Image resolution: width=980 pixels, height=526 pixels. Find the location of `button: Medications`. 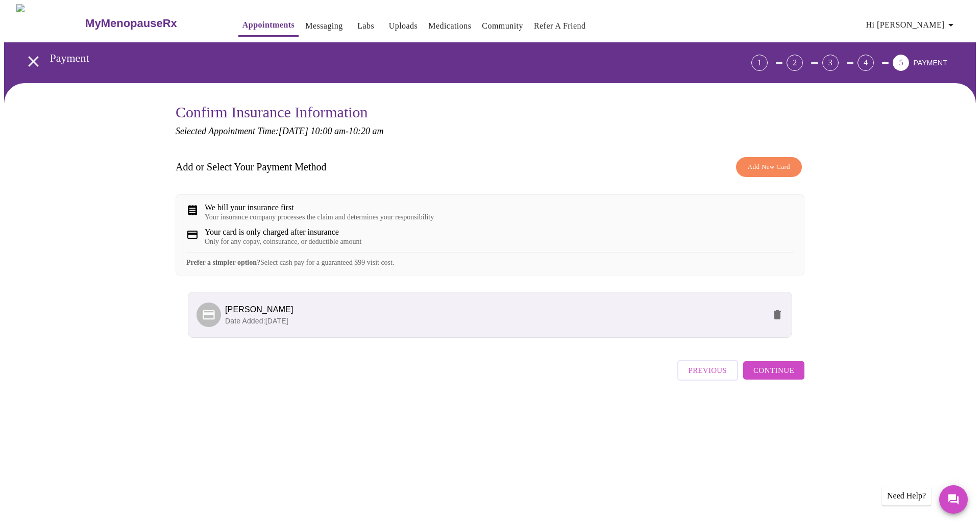

button: Medications is located at coordinates (450, 26).